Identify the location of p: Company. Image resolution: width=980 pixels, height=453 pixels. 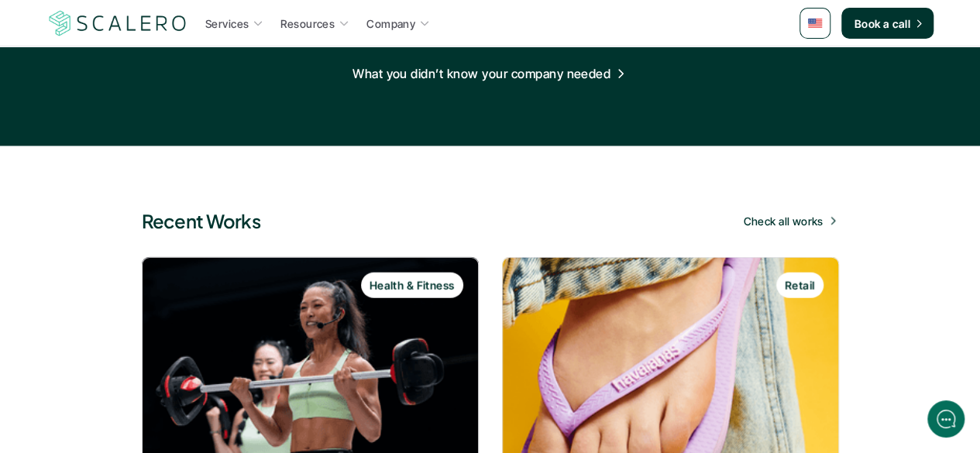
(390, 23).